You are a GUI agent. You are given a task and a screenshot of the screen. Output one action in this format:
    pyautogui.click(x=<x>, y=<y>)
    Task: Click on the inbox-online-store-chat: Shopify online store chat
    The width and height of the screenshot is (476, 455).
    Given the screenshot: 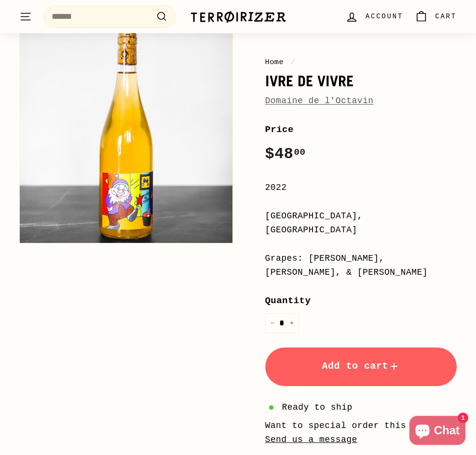 What is the action you would take?
    pyautogui.click(x=437, y=431)
    